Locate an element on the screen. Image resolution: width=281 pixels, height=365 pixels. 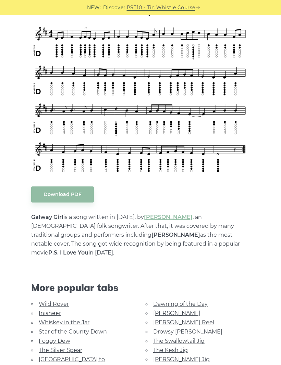
img: The Galway Girl Tin Whistle Tab & Sheet Music is located at coordinates (140, 91).